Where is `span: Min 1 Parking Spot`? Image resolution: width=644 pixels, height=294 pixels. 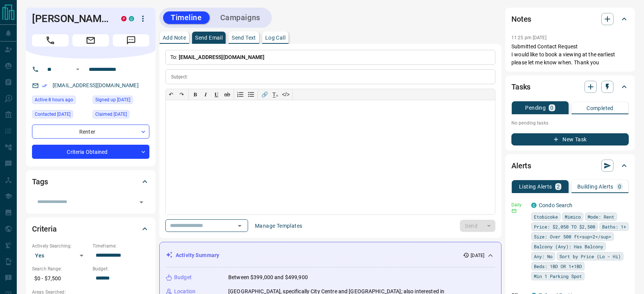 span: Min 1 Parking Spot is located at coordinates (558, 276).